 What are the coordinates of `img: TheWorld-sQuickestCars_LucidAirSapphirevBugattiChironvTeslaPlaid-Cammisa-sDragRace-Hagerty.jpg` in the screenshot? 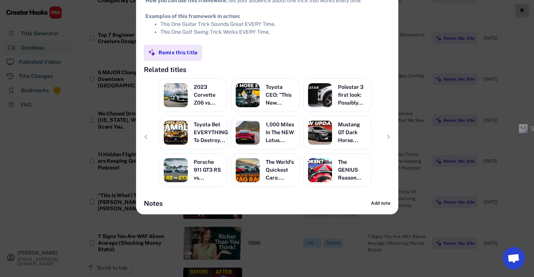 It's located at (247, 170).